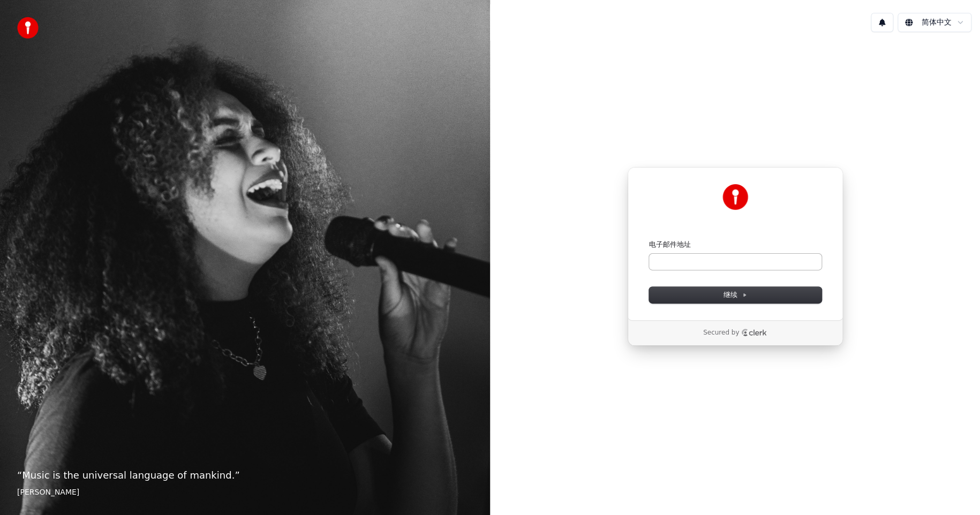 The height and width of the screenshot is (515, 980). Describe the element at coordinates (670, 244) in the screenshot. I see `label: 电子邮件地址` at that location.